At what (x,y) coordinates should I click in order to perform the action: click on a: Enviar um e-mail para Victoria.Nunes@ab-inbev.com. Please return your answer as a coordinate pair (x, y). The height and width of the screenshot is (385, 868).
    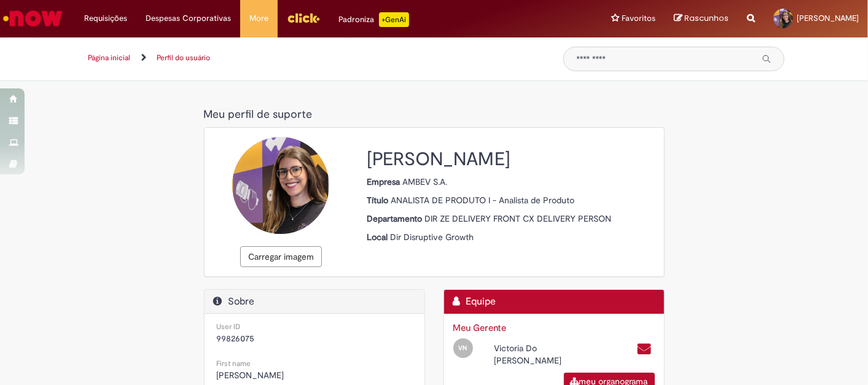
    Looking at the image, I should click on (644, 348).